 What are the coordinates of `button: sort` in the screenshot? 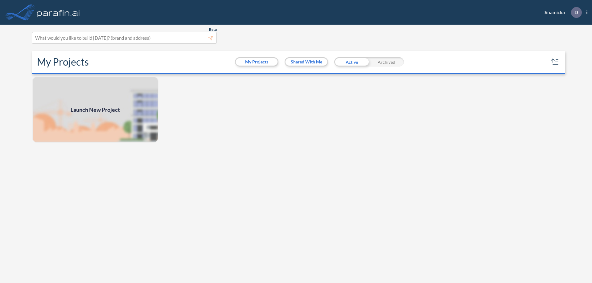 It's located at (555, 62).